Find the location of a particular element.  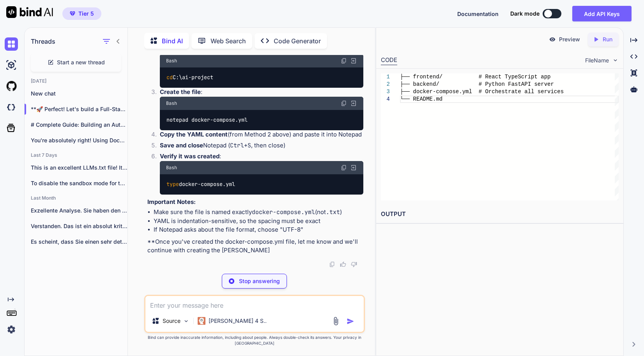

img: attachment is located at coordinates (335, 321).